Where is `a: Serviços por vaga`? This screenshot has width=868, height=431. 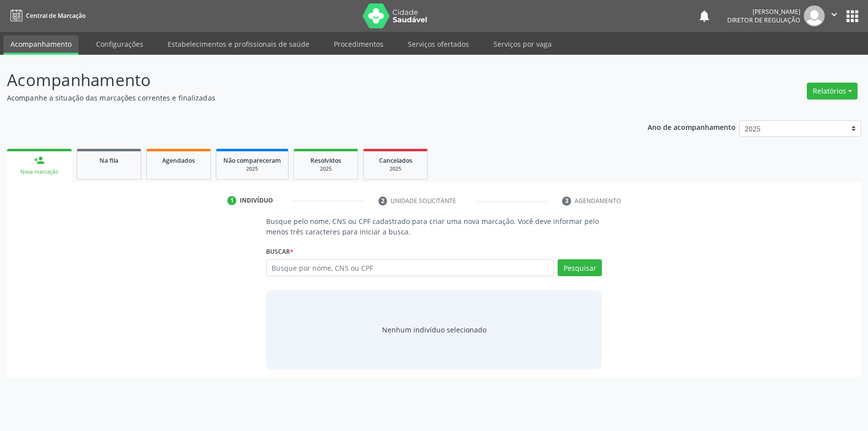 a: Serviços por vaga is located at coordinates (522, 44).